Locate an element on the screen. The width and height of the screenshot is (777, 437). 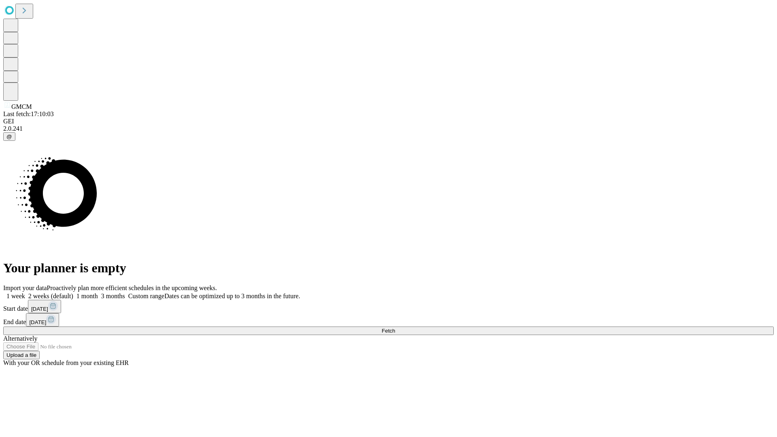
span: Import your data is located at coordinates (25, 288).